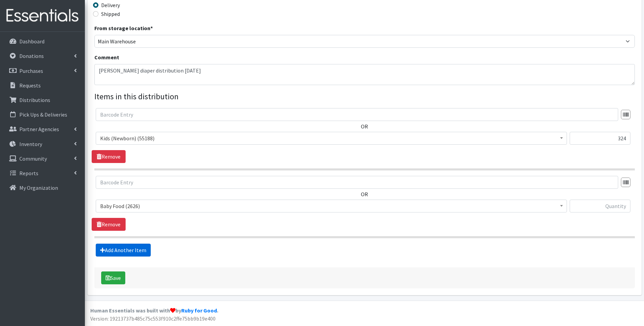 Image resolution: width=644 pixels, height=326 pixels. Describe the element at coordinates (42, 159) in the screenshot. I see `a: Community` at that location.